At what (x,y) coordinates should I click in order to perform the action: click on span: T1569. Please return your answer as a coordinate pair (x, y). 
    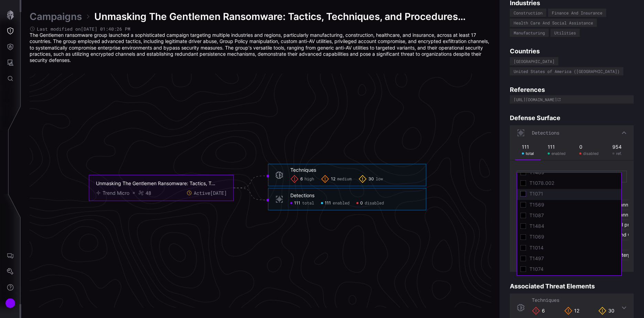
    Looking at the image, I should click on (573, 205).